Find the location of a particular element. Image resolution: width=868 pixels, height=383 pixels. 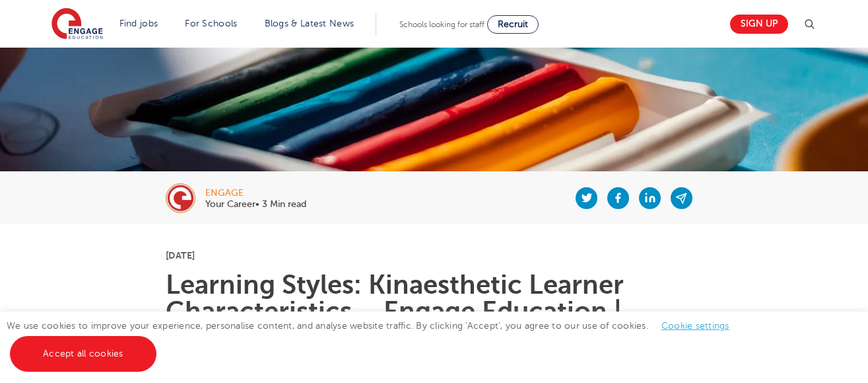

div: engage is located at coordinates (256, 193).